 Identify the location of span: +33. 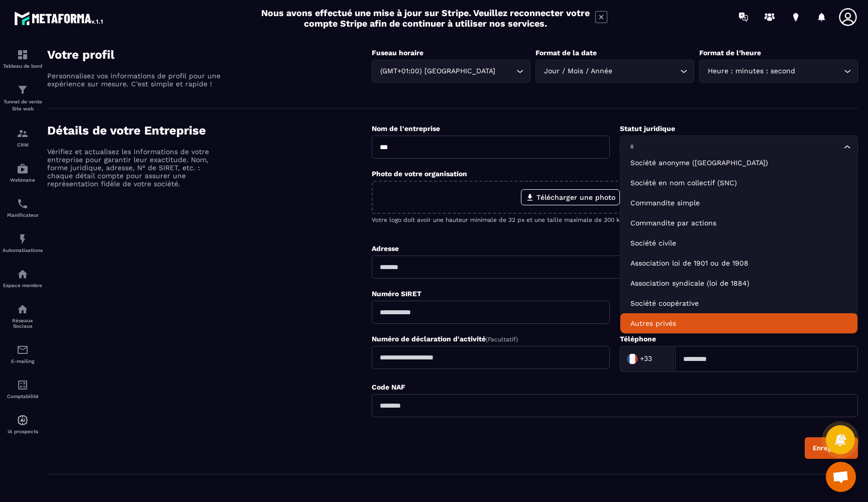
(646, 359).